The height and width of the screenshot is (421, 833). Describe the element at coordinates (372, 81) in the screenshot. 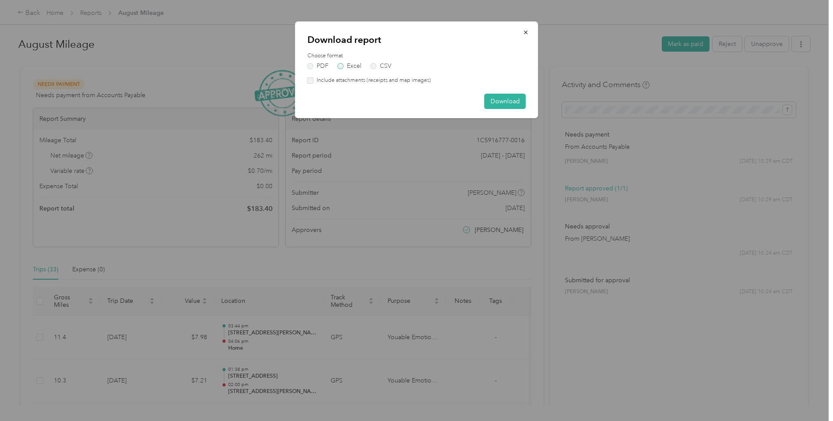

I see `label: Include attachments (receipts and map images)` at that location.